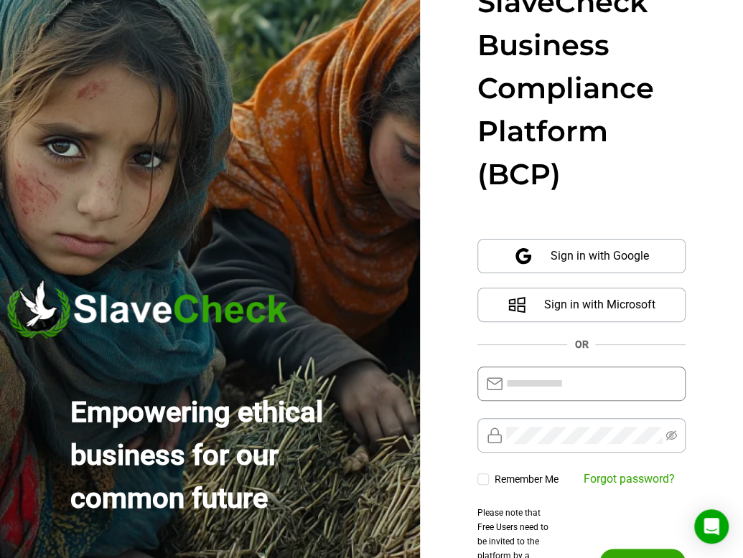 The height and width of the screenshot is (558, 743). Describe the element at coordinates (523, 256) in the screenshot. I see `span: google` at that location.